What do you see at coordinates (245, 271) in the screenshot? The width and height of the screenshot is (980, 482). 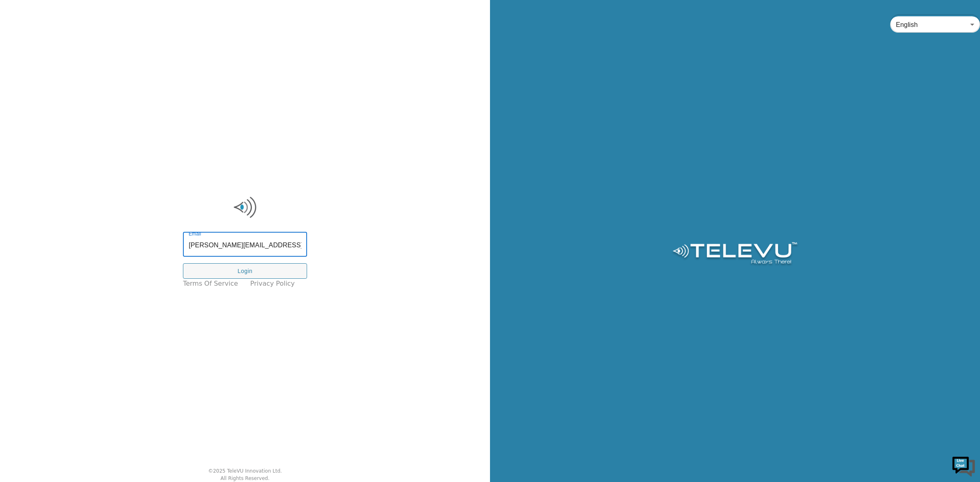 I see `button: Login` at bounding box center [245, 271].